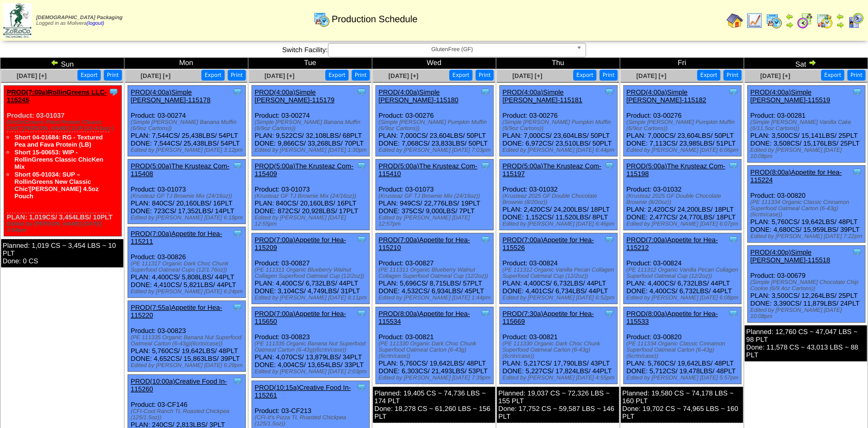 The height and width of the screenshot is (428, 868). Describe the element at coordinates (805, 63) in the screenshot. I see `td: Sat` at that location.